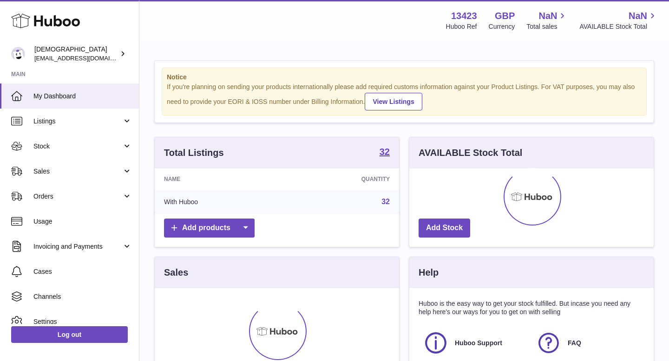 Image resolution: width=669 pixels, height=361 pixels. I want to click on div: Currency, so click(501, 26).